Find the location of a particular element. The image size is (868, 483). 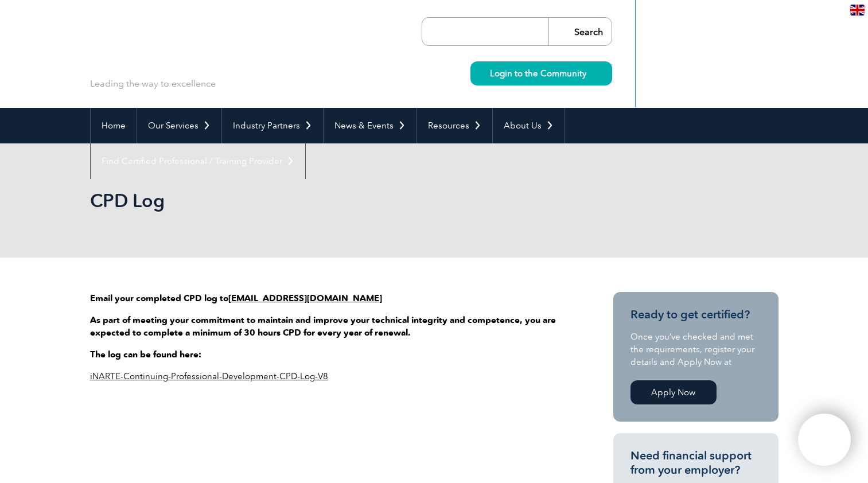

input: Search is located at coordinates (580, 31).